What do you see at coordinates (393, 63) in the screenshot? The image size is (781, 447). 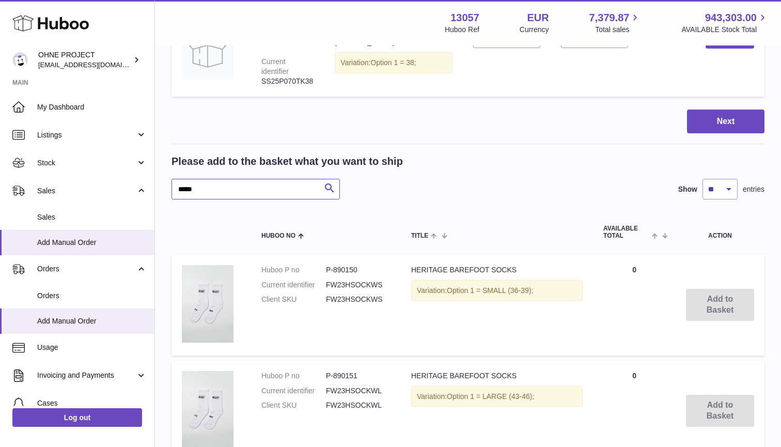 I see `span: Option 1 = 38;` at bounding box center [393, 63].